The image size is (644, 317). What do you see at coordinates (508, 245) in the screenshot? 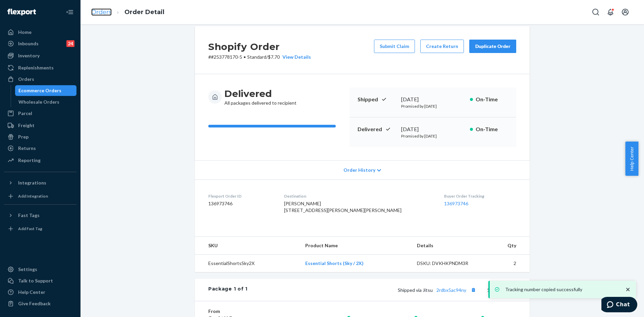
I see `th: Qty` at bounding box center [508, 245].